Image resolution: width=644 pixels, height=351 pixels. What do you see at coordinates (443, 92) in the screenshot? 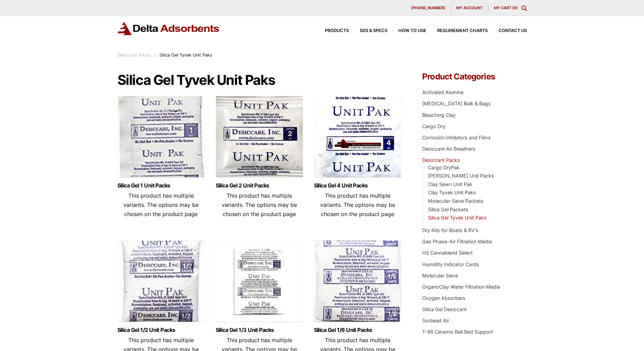
I see `a: Activated Alumina` at bounding box center [443, 92].